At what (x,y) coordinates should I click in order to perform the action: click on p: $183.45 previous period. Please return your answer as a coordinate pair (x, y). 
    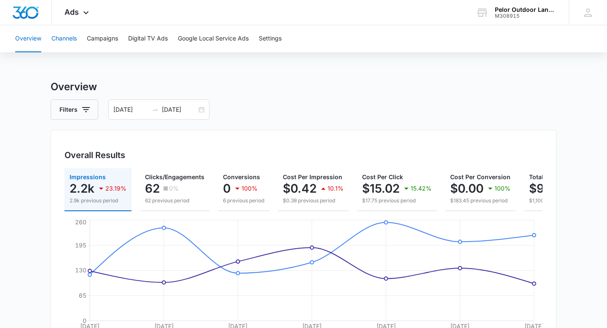
    Looking at the image, I should click on (481, 201).